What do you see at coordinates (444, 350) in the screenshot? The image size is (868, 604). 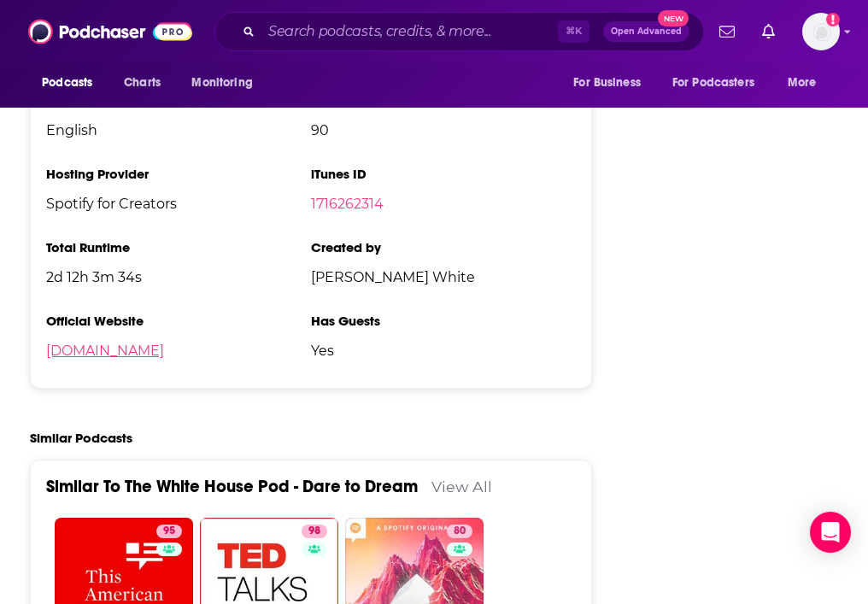 I see `span: Yes` at bounding box center [444, 350].